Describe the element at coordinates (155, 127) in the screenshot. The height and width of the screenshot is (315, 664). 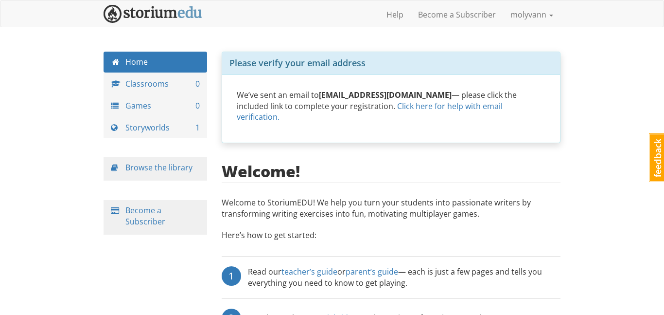
I see `a: Storyworlds 1` at that location.